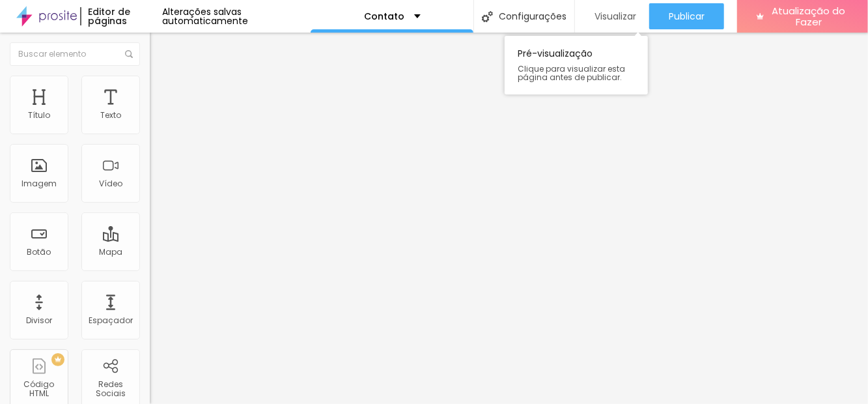 This screenshot has height=404, width=868. What do you see at coordinates (75, 54) in the screenshot?
I see `input: Buscar elemento` at bounding box center [75, 54].